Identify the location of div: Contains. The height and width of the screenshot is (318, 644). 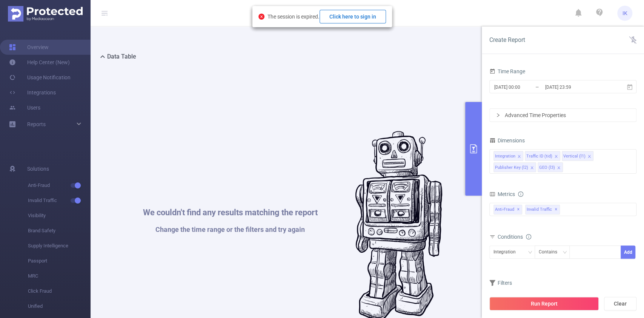
(550, 252).